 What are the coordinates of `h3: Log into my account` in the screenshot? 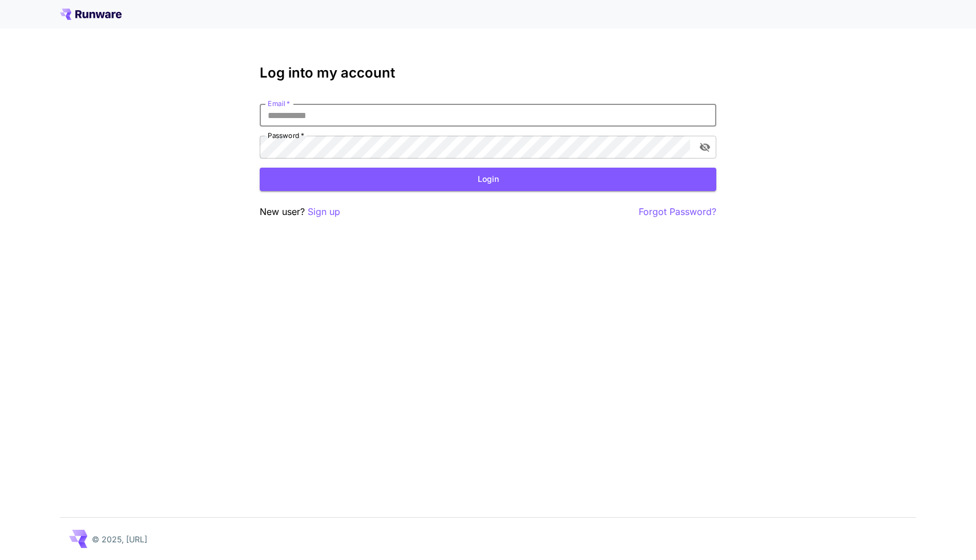 It's located at (488, 73).